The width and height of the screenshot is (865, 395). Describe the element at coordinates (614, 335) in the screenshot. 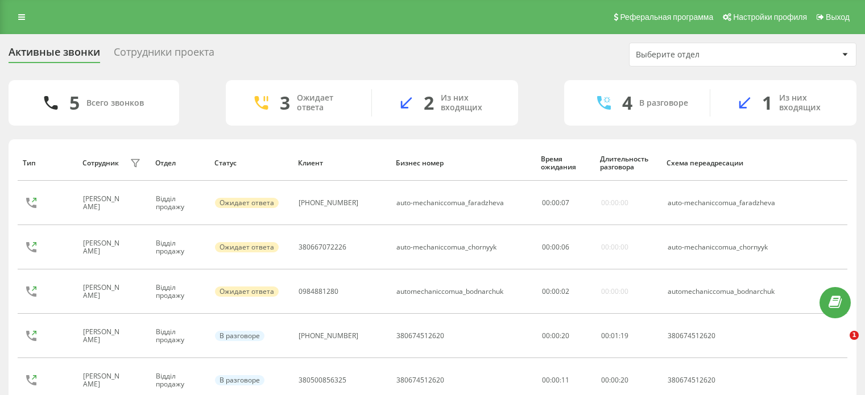

I see `span: 01` at that location.